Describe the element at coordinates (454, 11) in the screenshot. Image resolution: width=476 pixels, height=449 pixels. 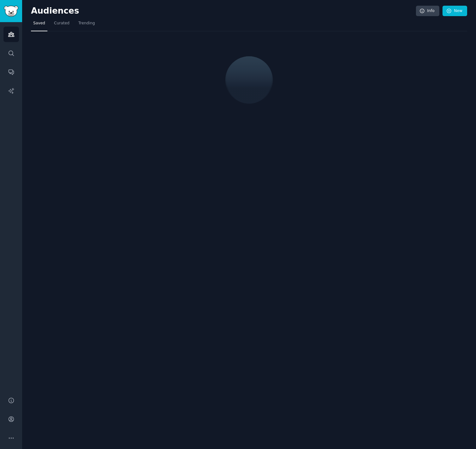
I see `a: New` at that location.